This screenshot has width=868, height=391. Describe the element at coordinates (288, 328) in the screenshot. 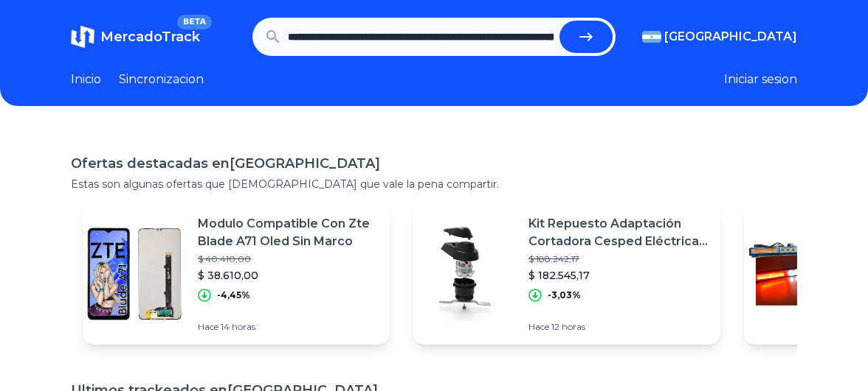

I see `p: Hace 14 horas` at that location.